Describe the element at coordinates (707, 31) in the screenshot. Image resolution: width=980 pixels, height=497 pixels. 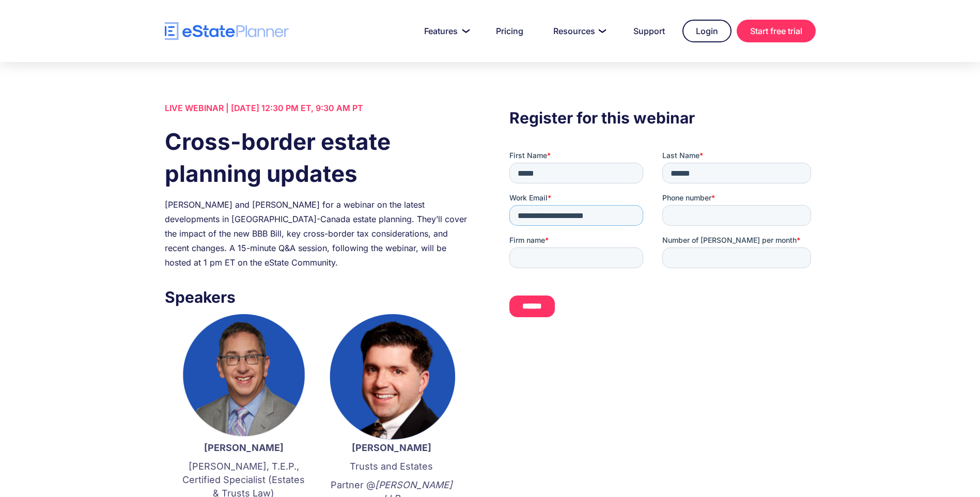
I see `a: Login` at that location.